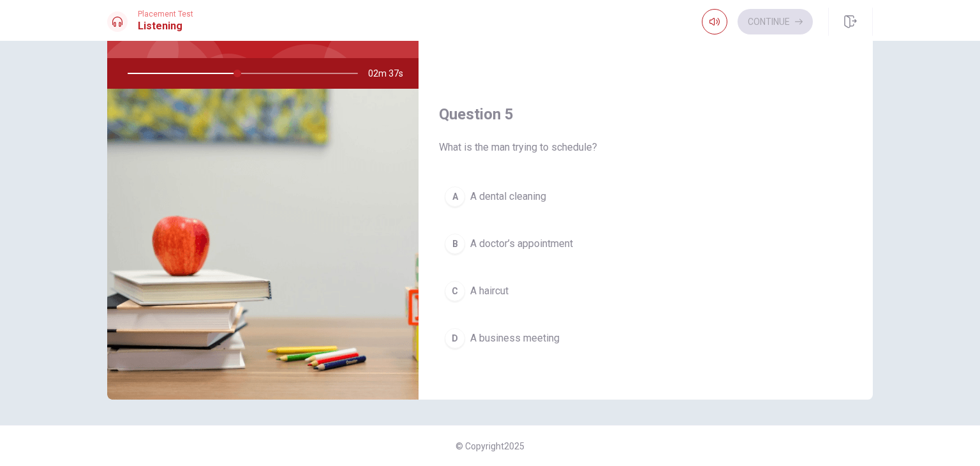 The width and height of the screenshot is (980, 466). What do you see at coordinates (489, 291) in the screenshot?
I see `span: A haircut` at bounding box center [489, 291].